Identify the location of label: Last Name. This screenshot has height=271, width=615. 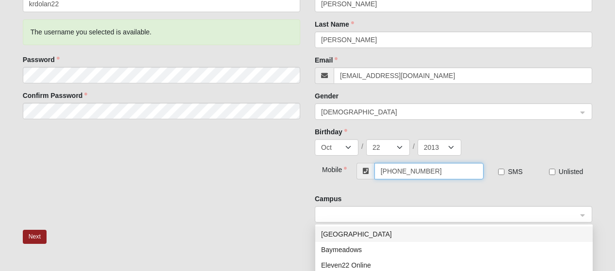
(334, 24).